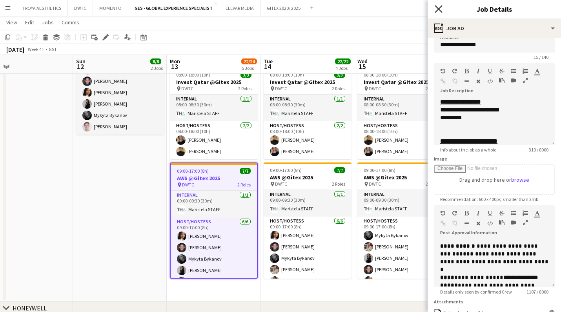 The height and width of the screenshot is (312, 561). I want to click on button: GITEX 2020/ 2025, so click(284, 8).